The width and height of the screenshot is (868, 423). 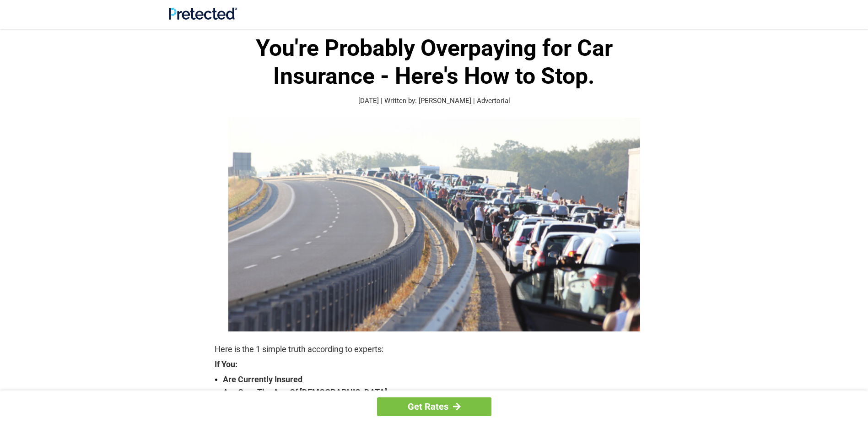 What do you see at coordinates (202, 17) in the screenshot?
I see `a: Site Logo` at bounding box center [202, 17].